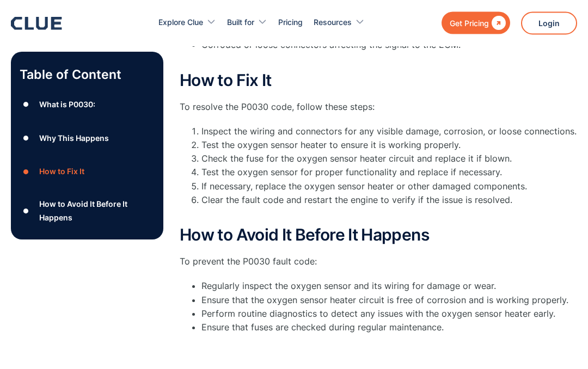 Image resolution: width=588 pixels, height=369 pixels. What do you see at coordinates (389, 159) in the screenshot?
I see `li: Check the fuse for the oxygen sensor heater circuit and replace it if blown.` at bounding box center [389, 159].